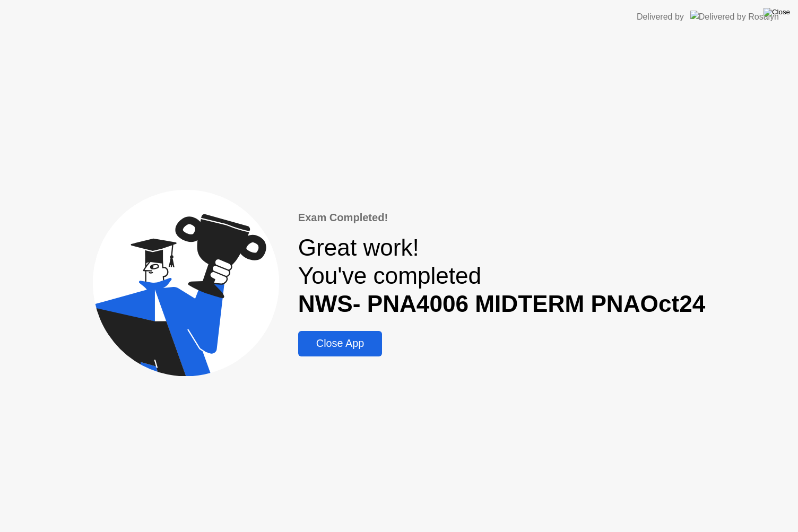 The height and width of the screenshot is (532, 798). Describe the element at coordinates (776, 12) in the screenshot. I see `img: Close` at that location.